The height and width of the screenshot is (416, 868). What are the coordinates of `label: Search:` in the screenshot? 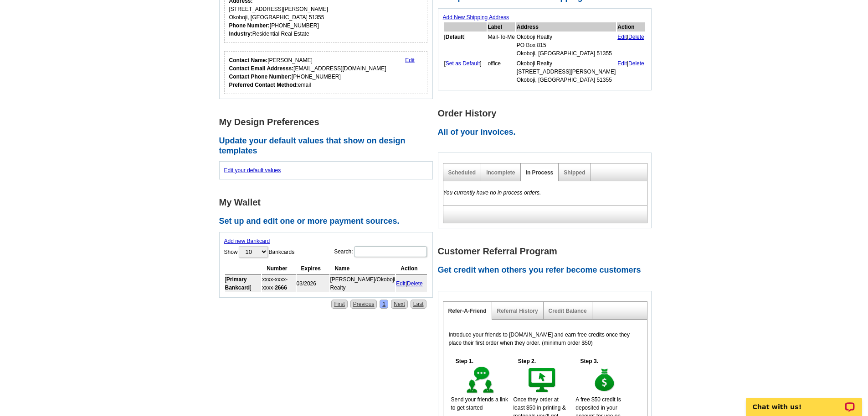 It's located at (380, 252).